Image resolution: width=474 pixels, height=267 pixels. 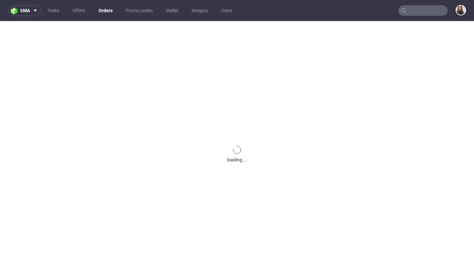 I want to click on a: Tasks, so click(x=53, y=11).